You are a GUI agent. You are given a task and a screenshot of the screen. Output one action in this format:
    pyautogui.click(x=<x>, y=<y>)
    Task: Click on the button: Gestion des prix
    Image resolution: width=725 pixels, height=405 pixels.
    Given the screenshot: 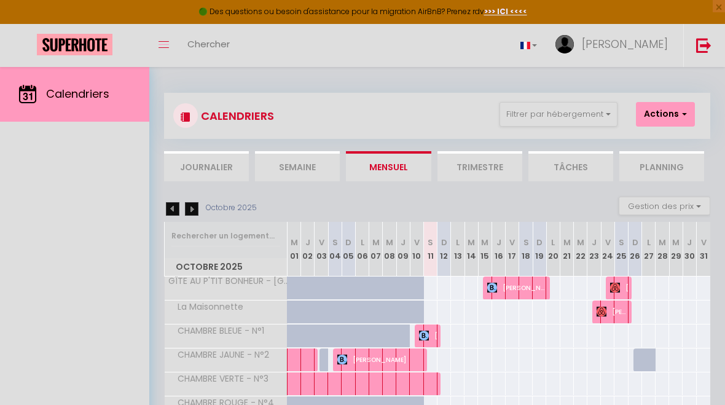 What is the action you would take?
    pyautogui.click(x=664, y=206)
    